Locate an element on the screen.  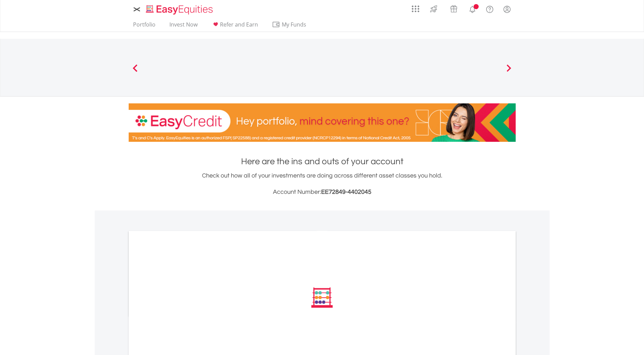
a: Vouchers is located at coordinates (454, 8).